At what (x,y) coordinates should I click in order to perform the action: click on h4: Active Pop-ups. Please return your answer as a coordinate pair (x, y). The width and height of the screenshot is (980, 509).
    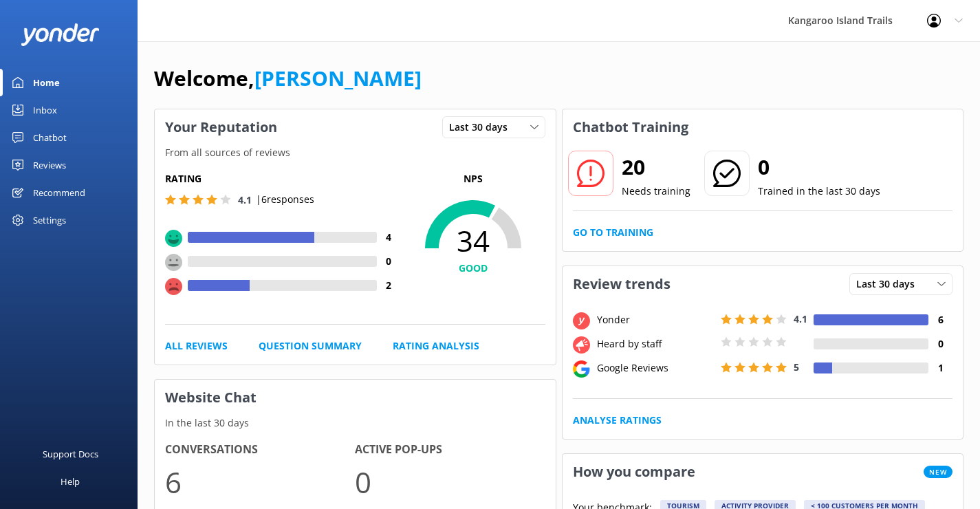
    Looking at the image, I should click on (450, 450).